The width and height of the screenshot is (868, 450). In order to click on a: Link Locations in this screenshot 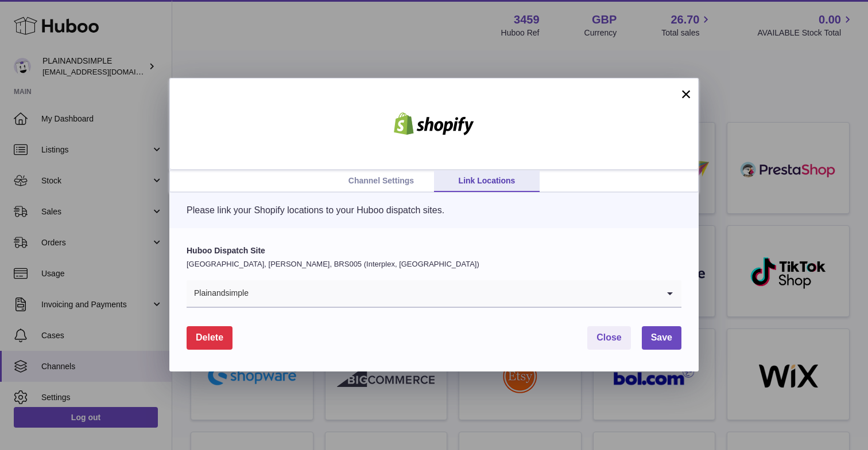, I will do `click(487, 181)`.